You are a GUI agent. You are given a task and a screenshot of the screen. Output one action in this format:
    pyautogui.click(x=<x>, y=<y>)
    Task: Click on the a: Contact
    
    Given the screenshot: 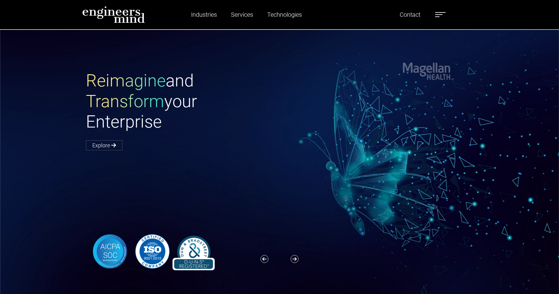 What is the action you would take?
    pyautogui.click(x=410, y=15)
    